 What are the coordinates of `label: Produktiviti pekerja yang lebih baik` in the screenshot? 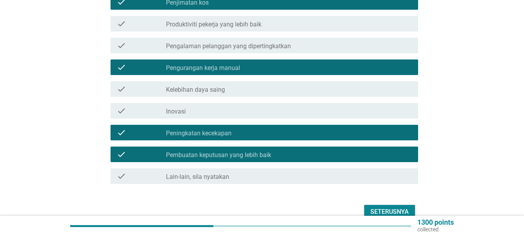 It's located at (214, 24).